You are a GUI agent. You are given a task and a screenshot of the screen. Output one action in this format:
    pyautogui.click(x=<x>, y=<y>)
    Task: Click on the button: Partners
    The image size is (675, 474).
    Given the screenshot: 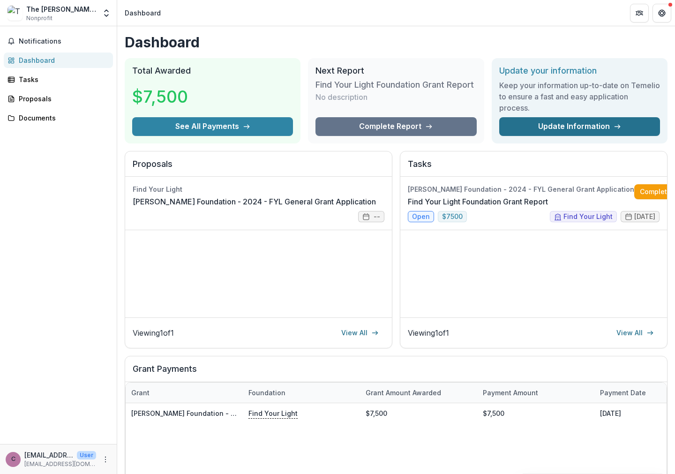 What is the action you would take?
    pyautogui.click(x=640, y=13)
    